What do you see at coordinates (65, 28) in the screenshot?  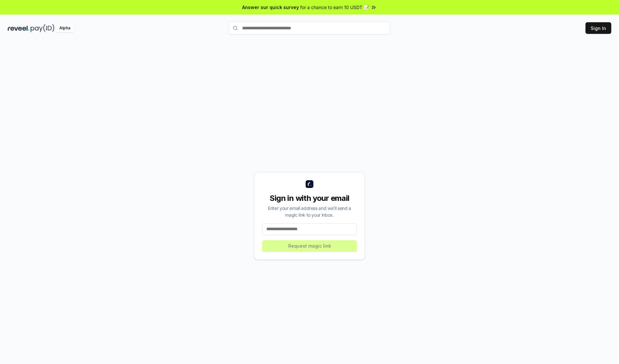 I see `div: Alpha` at bounding box center [65, 28].